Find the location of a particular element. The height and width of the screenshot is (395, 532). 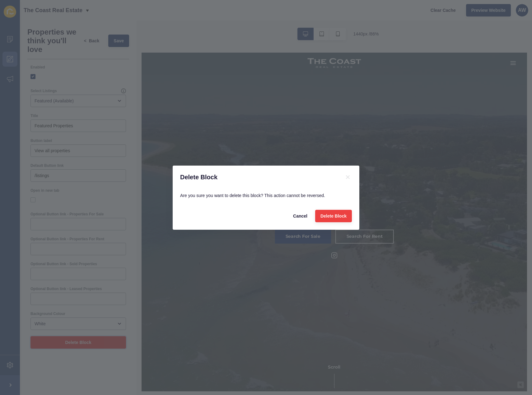

button: Cancel is located at coordinates (300, 216).